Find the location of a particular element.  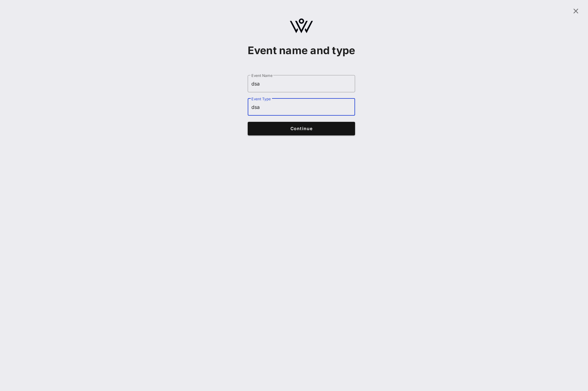

label: Event Type is located at coordinates (261, 99).